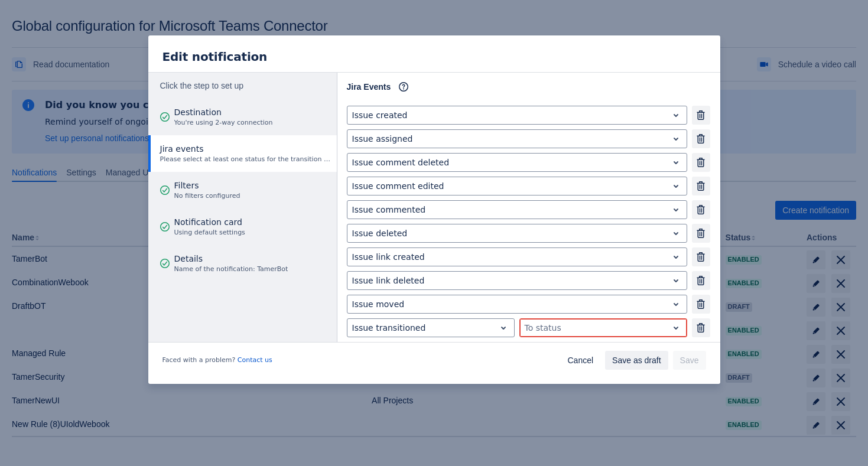 The width and height of the screenshot is (868, 466). I want to click on button: Save as draft, so click(636, 360).